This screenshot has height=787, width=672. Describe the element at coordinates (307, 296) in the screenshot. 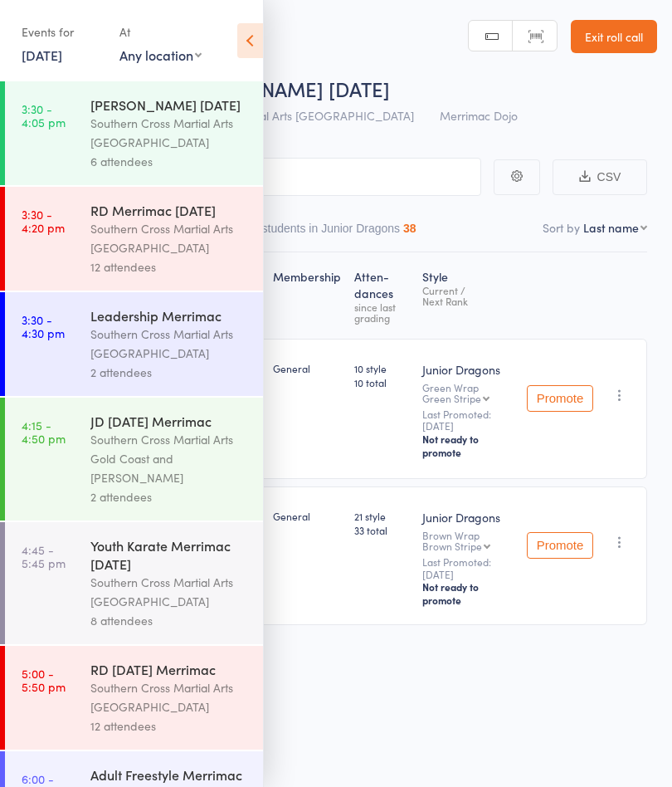

I see `div: Membership` at that location.